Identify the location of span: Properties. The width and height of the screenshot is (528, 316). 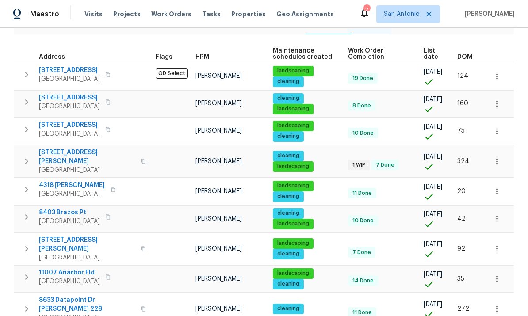
(249, 14).